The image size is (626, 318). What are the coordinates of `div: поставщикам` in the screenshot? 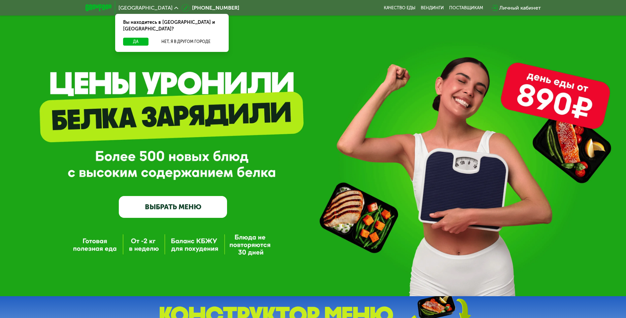 It's located at (466, 8).